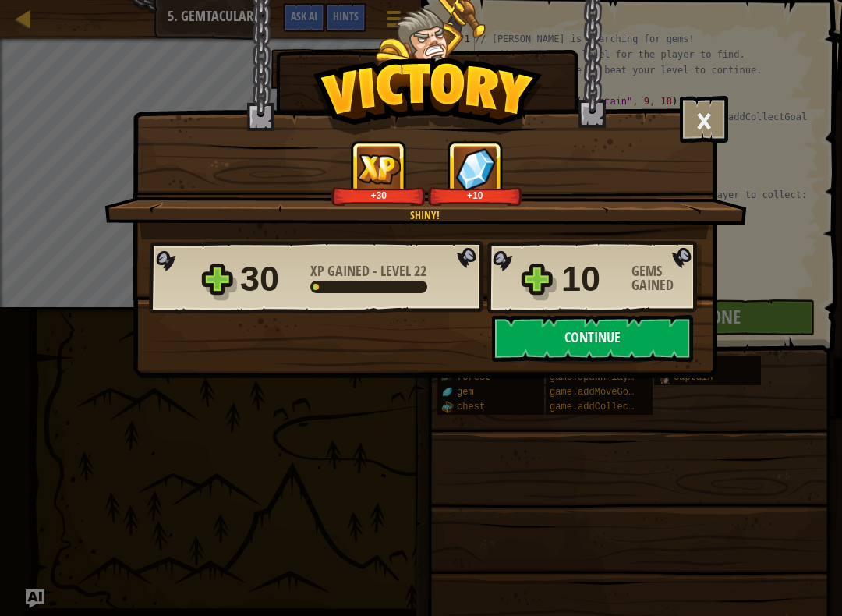 The width and height of the screenshot is (842, 616). Describe the element at coordinates (379, 168) in the screenshot. I see `img: XP Gained` at that location.